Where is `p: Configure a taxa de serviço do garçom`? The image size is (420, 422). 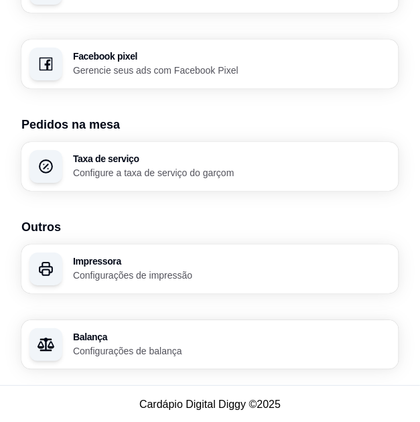 p: Configure a taxa de serviço do garçom is located at coordinates (232, 173).